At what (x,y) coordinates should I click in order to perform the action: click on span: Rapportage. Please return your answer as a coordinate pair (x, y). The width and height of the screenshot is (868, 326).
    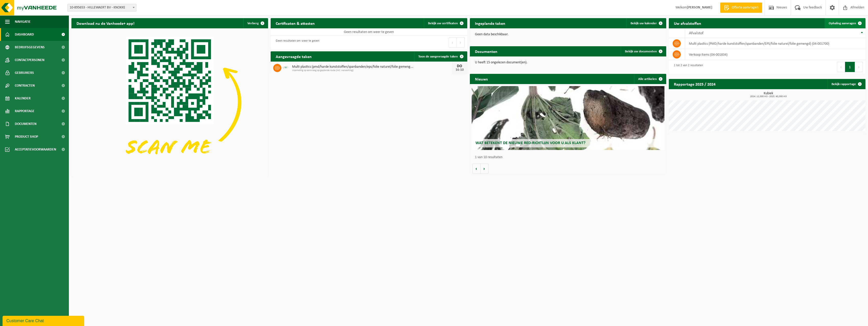
    Looking at the image, I should click on (24, 111).